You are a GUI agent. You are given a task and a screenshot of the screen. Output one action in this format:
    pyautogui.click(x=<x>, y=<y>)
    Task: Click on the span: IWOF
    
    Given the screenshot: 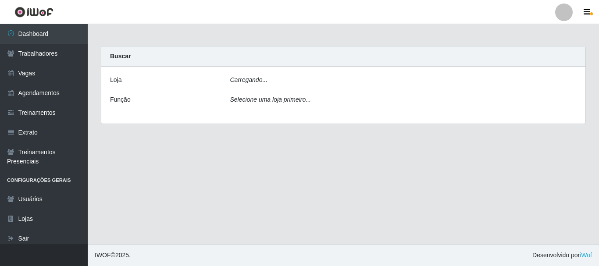 What is the action you would take?
    pyautogui.click(x=103, y=255)
    